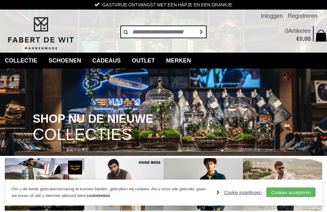 The width and height of the screenshot is (327, 212). What do you see at coordinates (41, 34) in the screenshot?
I see `img: Fabert de Wit` at bounding box center [41, 34].